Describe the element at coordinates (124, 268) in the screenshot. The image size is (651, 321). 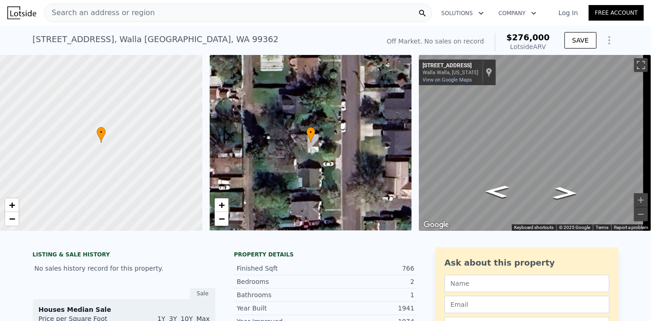
I see `div: No sales history record for this property.` at that location.